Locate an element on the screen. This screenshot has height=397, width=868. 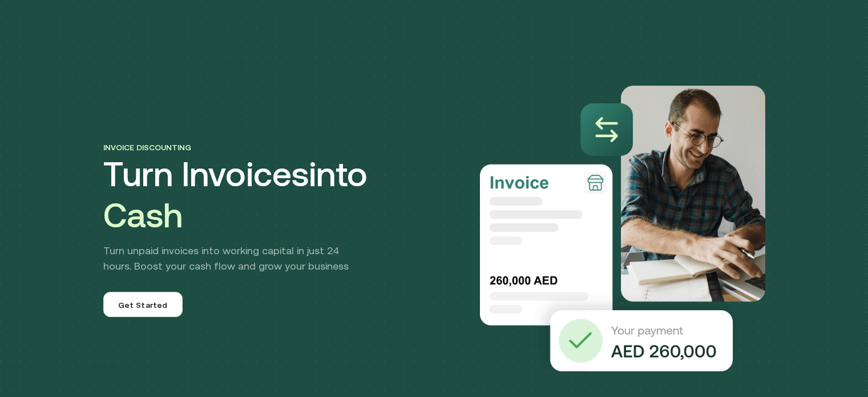
span: Invoice discounting is located at coordinates (147, 147).